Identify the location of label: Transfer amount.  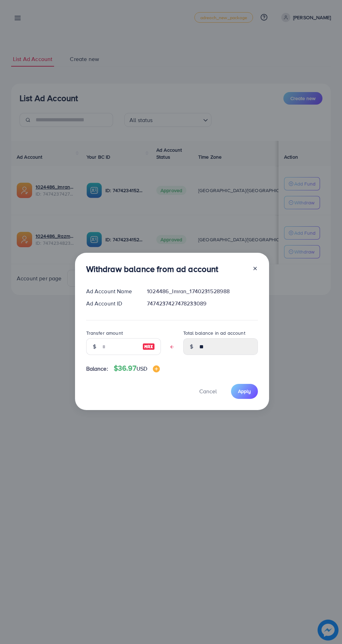
(104, 333).